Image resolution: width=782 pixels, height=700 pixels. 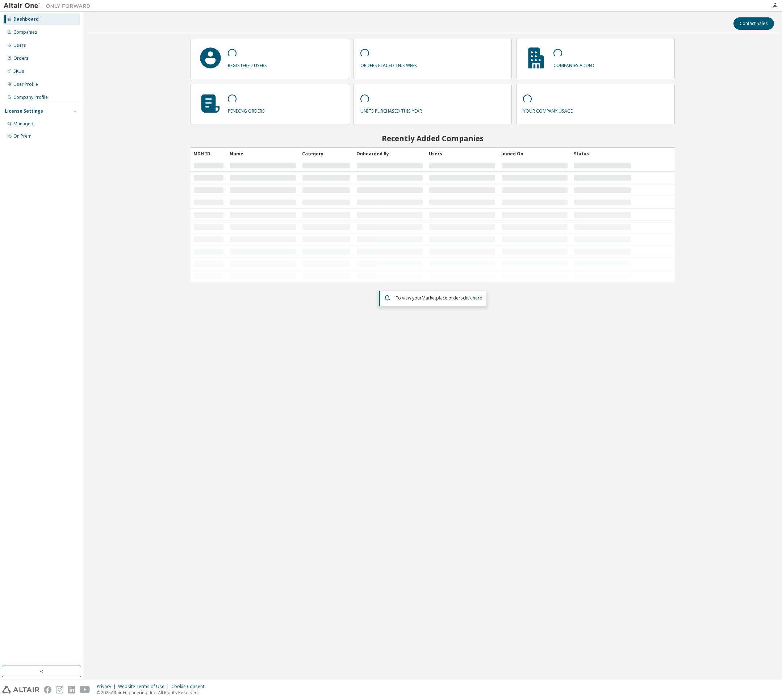 What do you see at coordinates (21, 58) in the screenshot?
I see `div: Orders` at bounding box center [21, 58].